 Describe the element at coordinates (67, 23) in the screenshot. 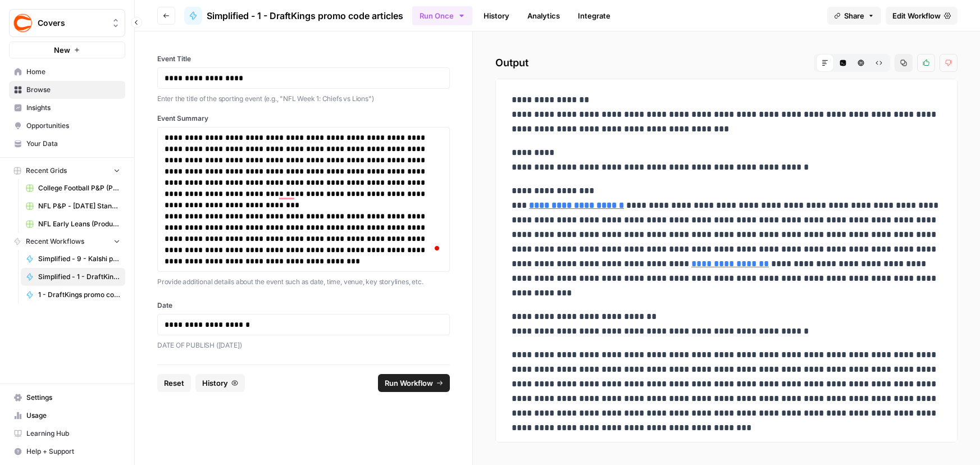

I see `button: Workspace: Covers` at that location.